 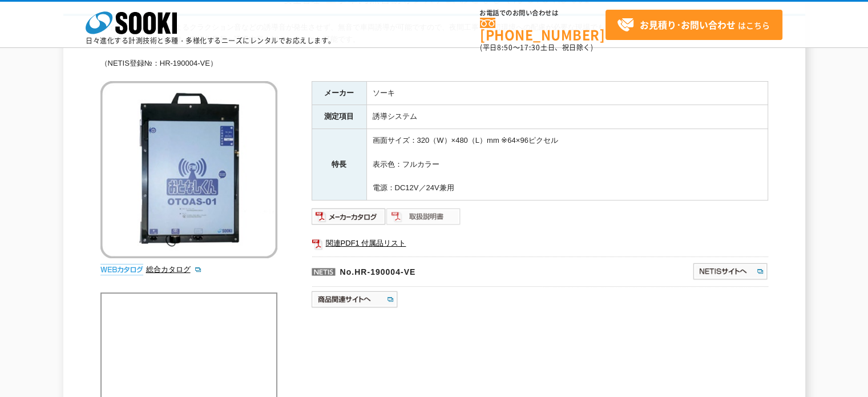 What do you see at coordinates (189, 170) in the screenshot?
I see `img: 工事車両無音誘導システム おとなしくん OTO-AS-001` at bounding box center [189, 170].